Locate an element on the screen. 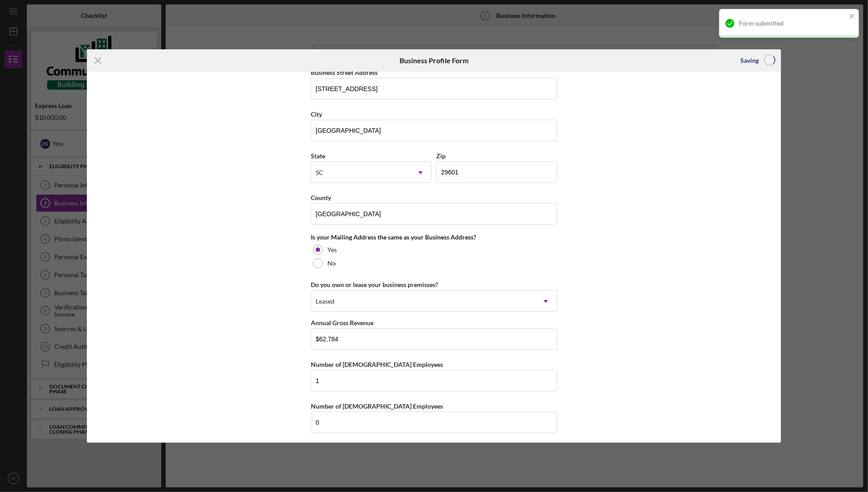 This screenshot has width=868, height=492. div: Form submitted is located at coordinates (793, 24).